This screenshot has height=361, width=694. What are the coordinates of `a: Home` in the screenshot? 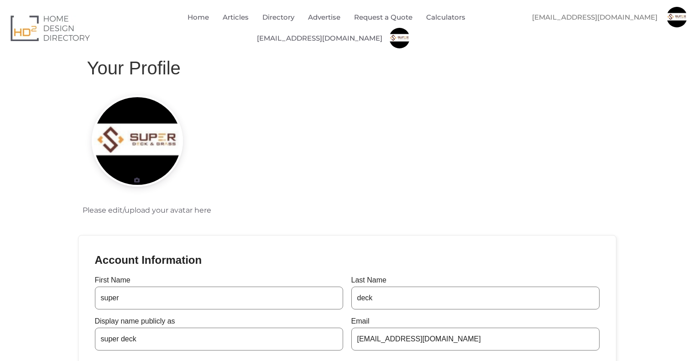 It's located at (198, 17).